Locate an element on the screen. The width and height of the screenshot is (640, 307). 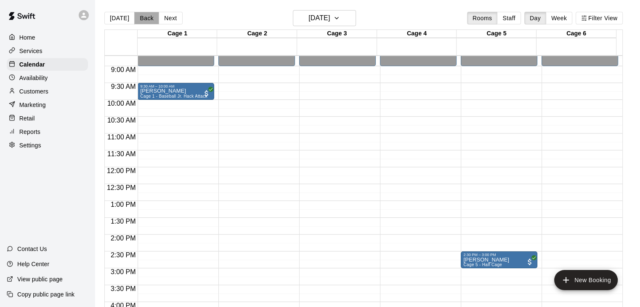
button: add is located at coordinates (585, 280).